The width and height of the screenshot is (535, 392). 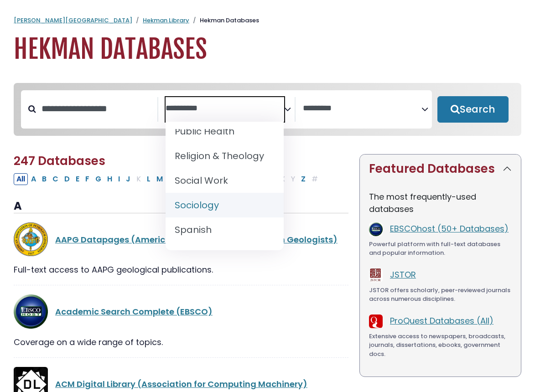 What do you see at coordinates (109, 179) in the screenshot?
I see `button: Filter Results H` at bounding box center [109, 179].